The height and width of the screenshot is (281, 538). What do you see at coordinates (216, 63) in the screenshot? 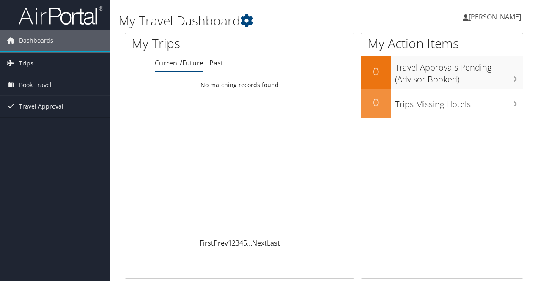
I see `a: Past` at bounding box center [216, 63].